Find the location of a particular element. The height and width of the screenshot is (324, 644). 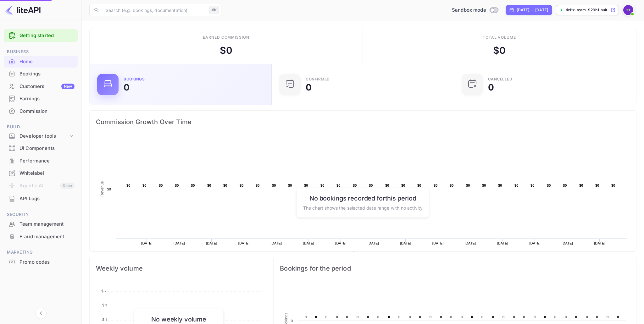

div: Confirmed is located at coordinates (317, 79).